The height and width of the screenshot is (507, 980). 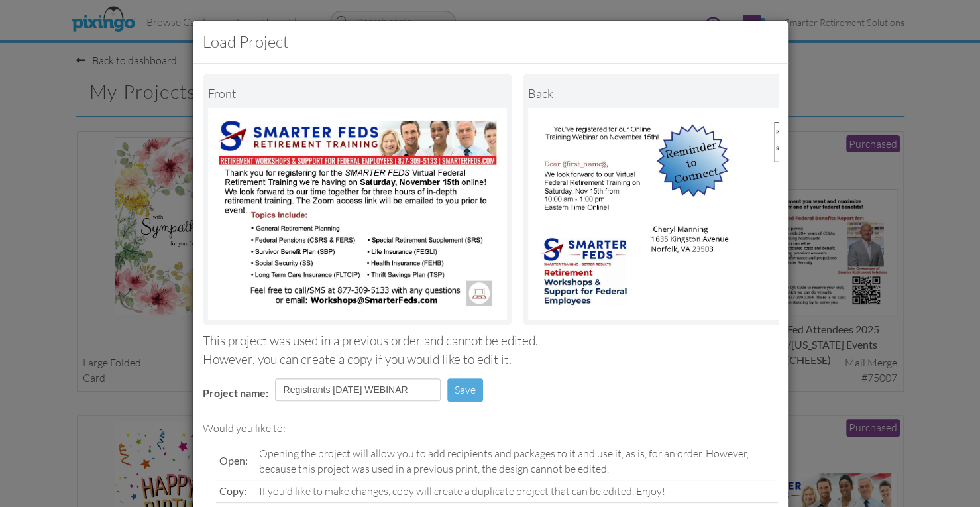 What do you see at coordinates (490, 359) in the screenshot?
I see `div: However, you can create a copy if you would like to edit it.` at bounding box center [490, 359].